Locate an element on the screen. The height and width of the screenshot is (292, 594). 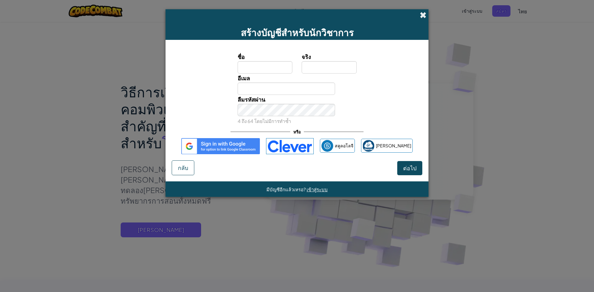
a: เข้าสู่ระบบ is located at coordinates (317, 189).